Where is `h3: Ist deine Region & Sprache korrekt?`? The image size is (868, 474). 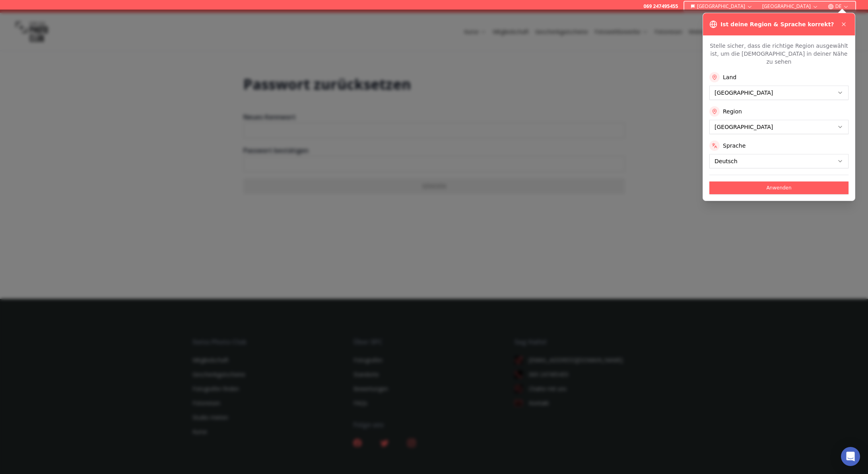
h3: Ist deine Region & Sprache korrekt? is located at coordinates (777, 24).